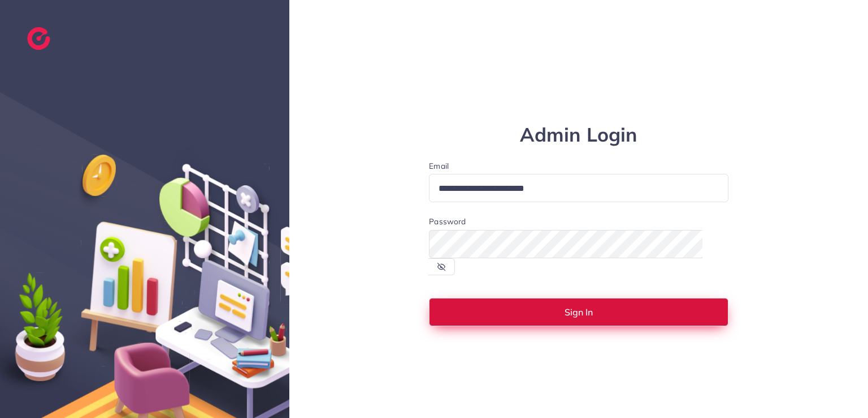  I want to click on button: Sign In, so click(579, 312).